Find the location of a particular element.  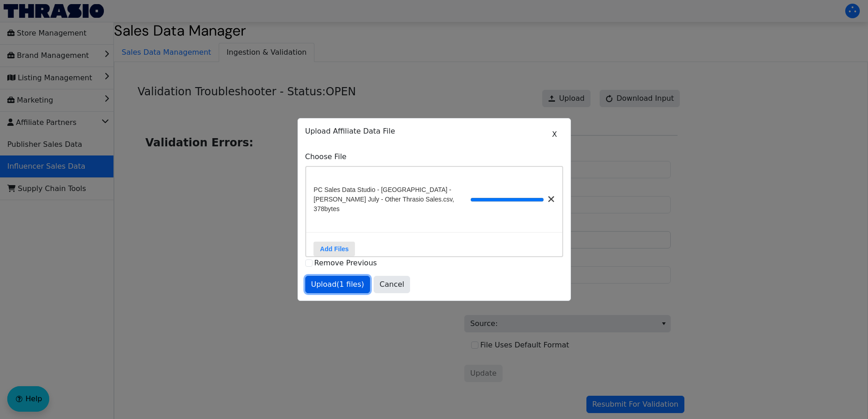

span: X is located at coordinates (555, 134).